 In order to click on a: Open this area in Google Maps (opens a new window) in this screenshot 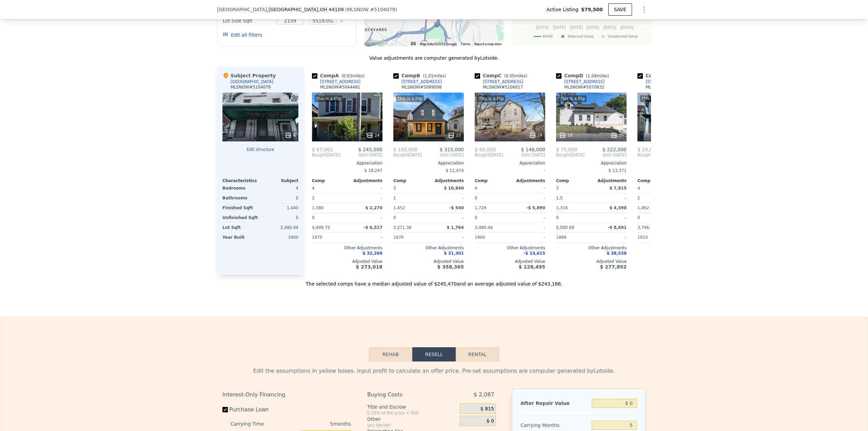, I will do `click(377, 42)`.